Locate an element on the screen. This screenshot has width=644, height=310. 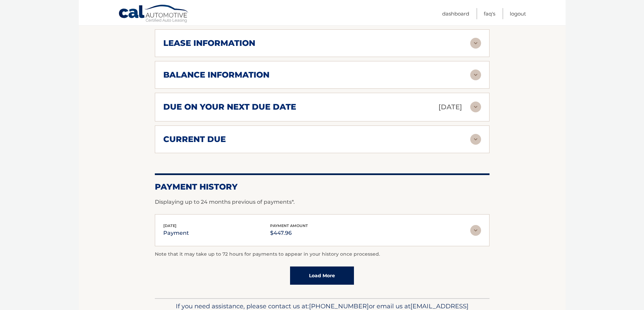
p: $447.96 is located at coordinates (289, 233).